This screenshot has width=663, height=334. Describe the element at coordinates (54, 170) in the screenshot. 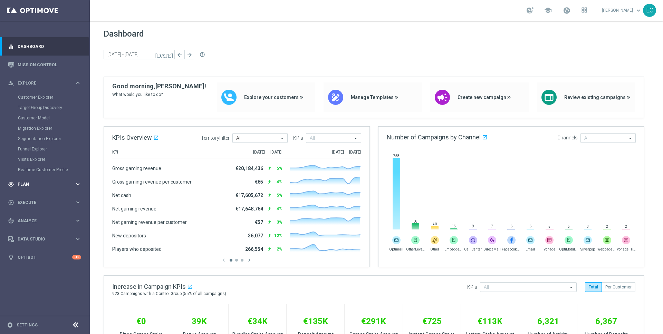

I see `div: Realtime Customer Profile` at that location.